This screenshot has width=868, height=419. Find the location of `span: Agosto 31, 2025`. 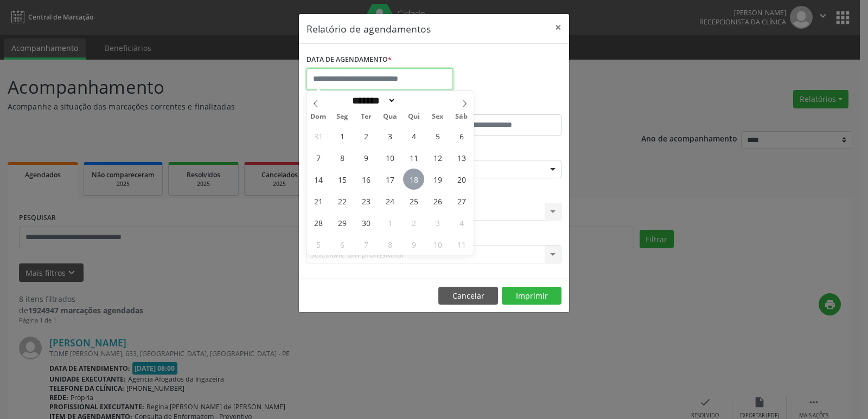

span: Agosto 31, 2025 is located at coordinates (318, 135).